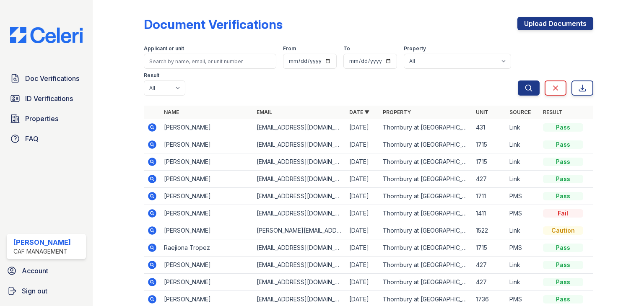 The image size is (644, 306). Describe the element at coordinates (46, 119) in the screenshot. I see `a: Properties` at that location.